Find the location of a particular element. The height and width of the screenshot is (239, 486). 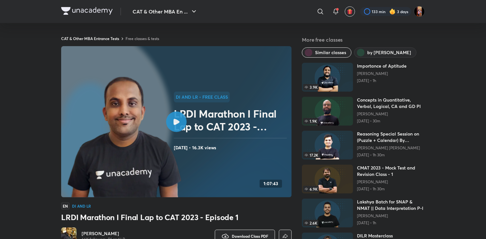

h6: Lakshya Batch for SNAP & NMAT || Data Interpretation P-I is located at coordinates (391, 205).